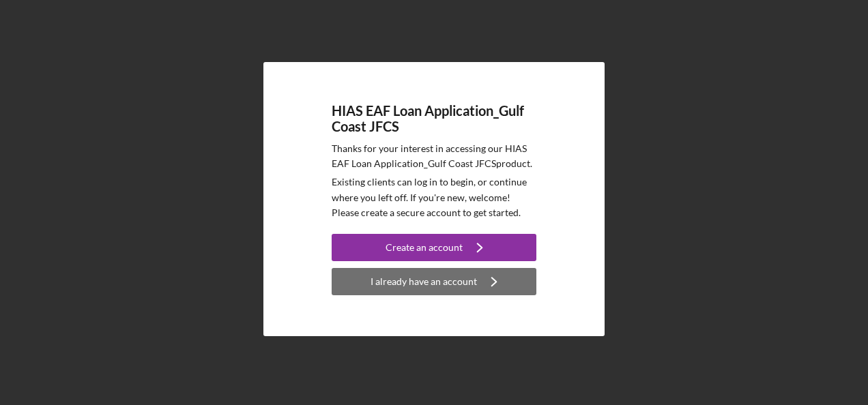  What do you see at coordinates (434, 249) in the screenshot?
I see `a: Create an account` at bounding box center [434, 249].